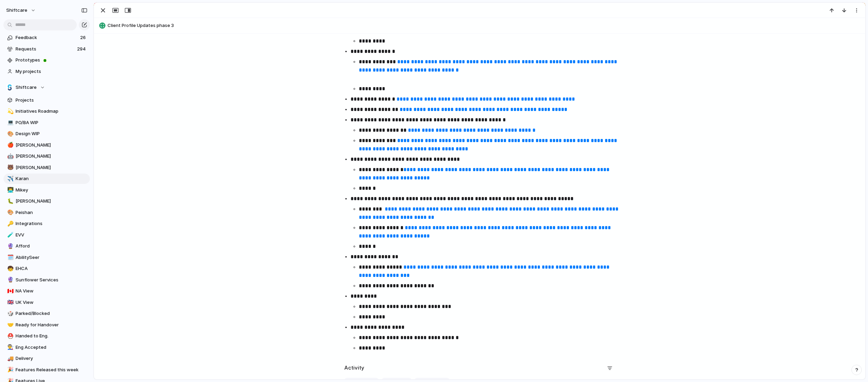 The image size is (868, 382). Describe the element at coordinates (46, 370) in the screenshot. I see `a: 🎉Features Released this week` at that location.